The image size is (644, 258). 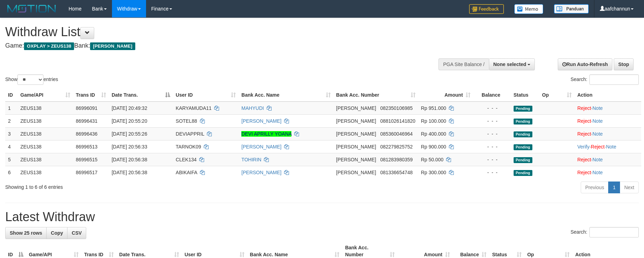 What do you see at coordinates (86, 147) in the screenshot?
I see `span: 86996513` at bounding box center [86, 147].